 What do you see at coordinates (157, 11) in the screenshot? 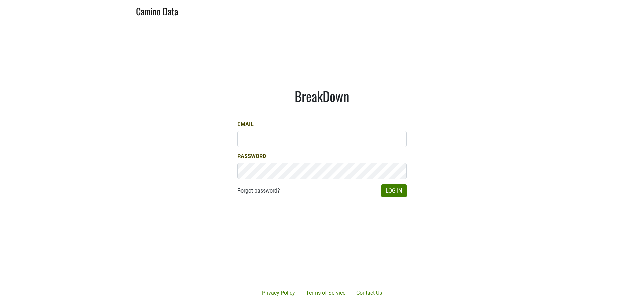
I see `a: Camino Data` at bounding box center [157, 11].